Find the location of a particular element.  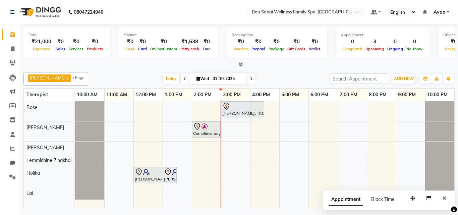

span: Therapist is located at coordinates (37, 95).